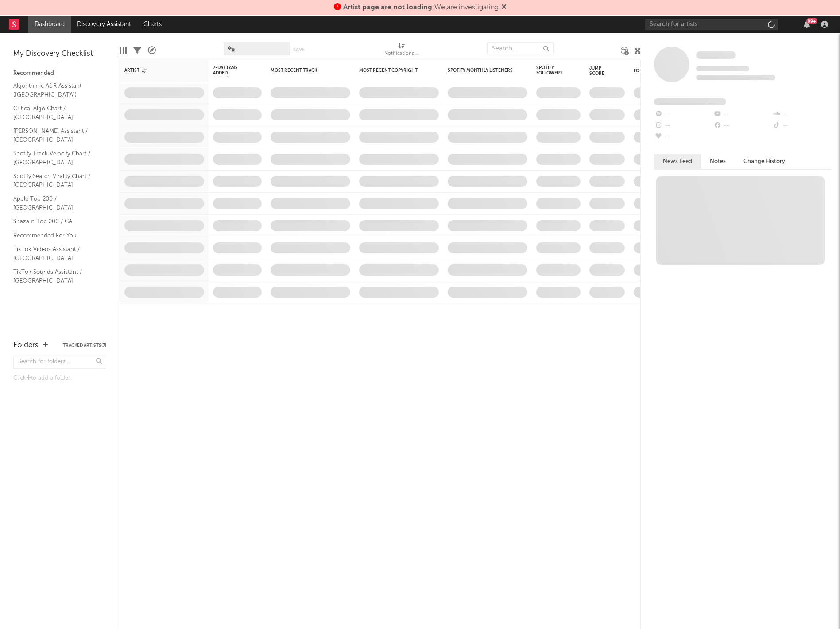  I want to click on div: Artist, so click(158, 71).